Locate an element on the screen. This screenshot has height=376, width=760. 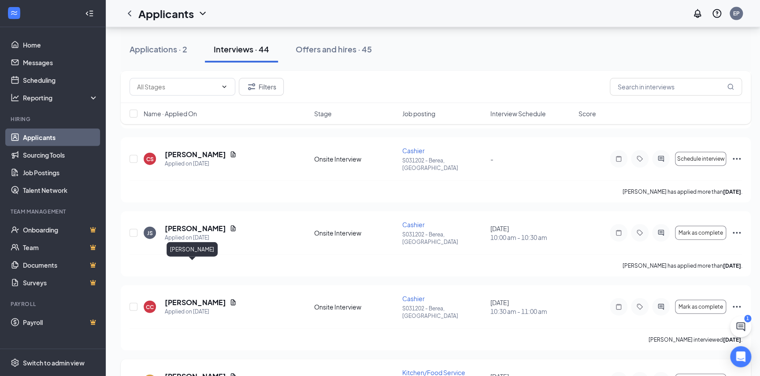
div: Applications · 2 is located at coordinates (158, 49).